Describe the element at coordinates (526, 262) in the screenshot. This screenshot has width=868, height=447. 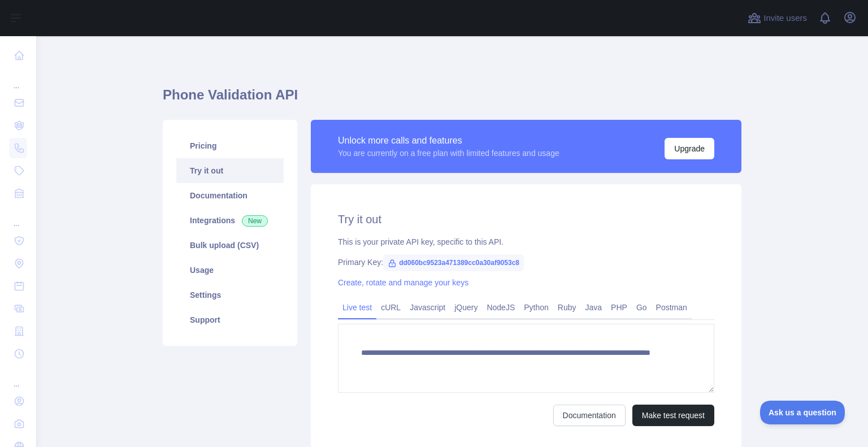
I see `div: Primary Key:` at that location.